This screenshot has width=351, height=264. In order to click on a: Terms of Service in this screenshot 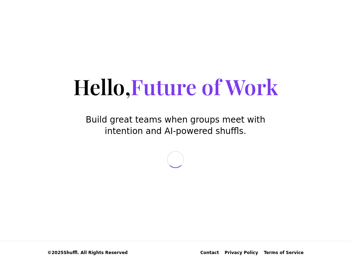, I will do `click(283, 253)`.